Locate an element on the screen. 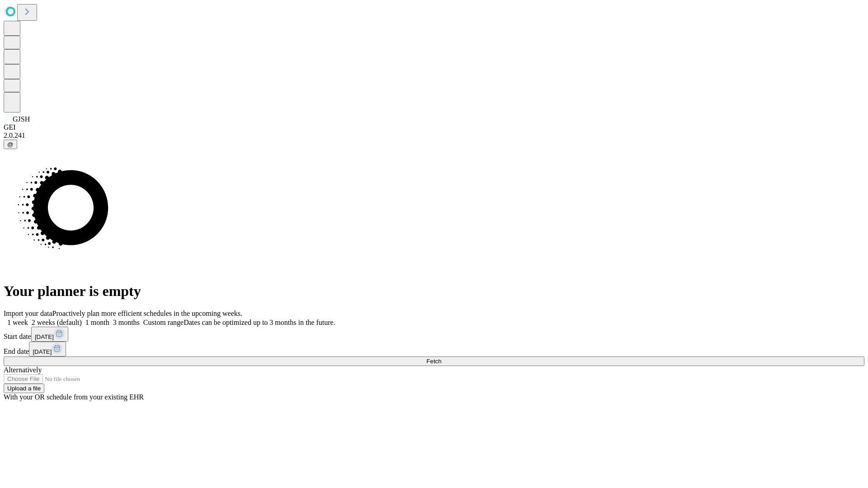  span: Dates can be optimized up to 3 months in the future. is located at coordinates (259, 322).